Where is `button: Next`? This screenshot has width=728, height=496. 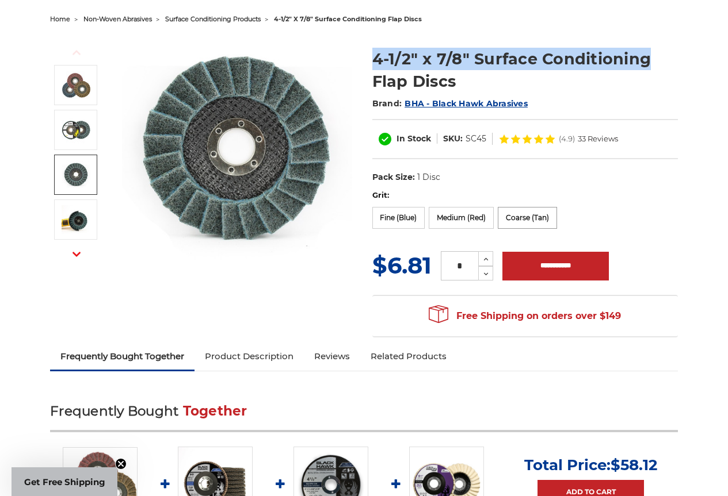
button: Next is located at coordinates (76, 254).